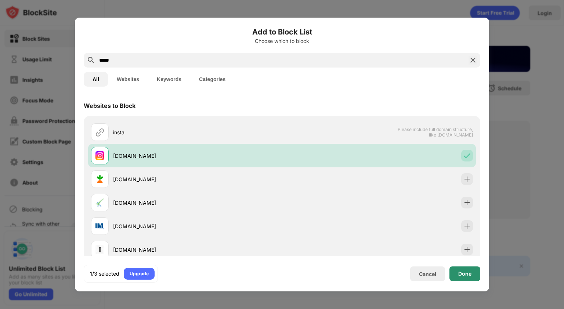 The width and height of the screenshot is (564, 309). I want to click on button: Keywords, so click(169, 79).